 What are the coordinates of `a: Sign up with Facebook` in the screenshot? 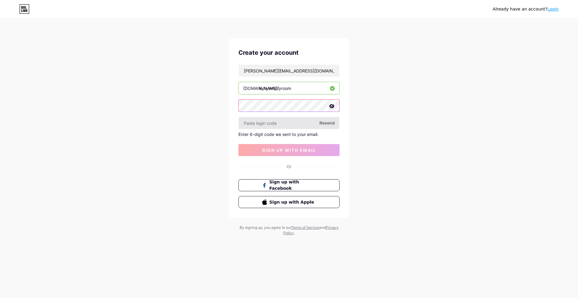 It's located at (289, 186).